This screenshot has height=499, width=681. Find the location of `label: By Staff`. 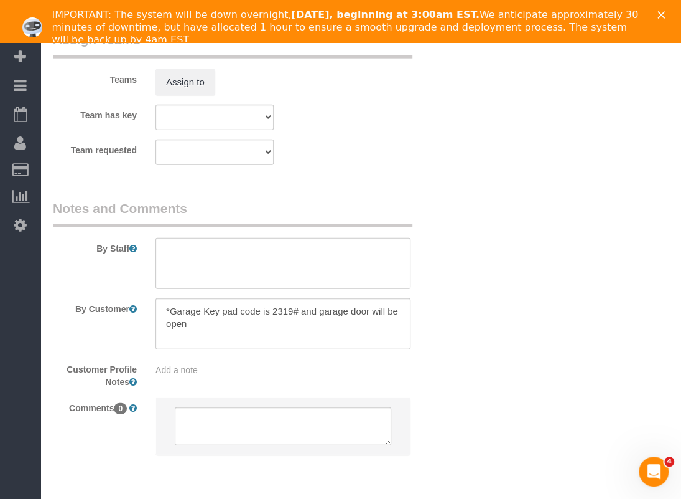

label: By Staff is located at coordinates (95, 246).